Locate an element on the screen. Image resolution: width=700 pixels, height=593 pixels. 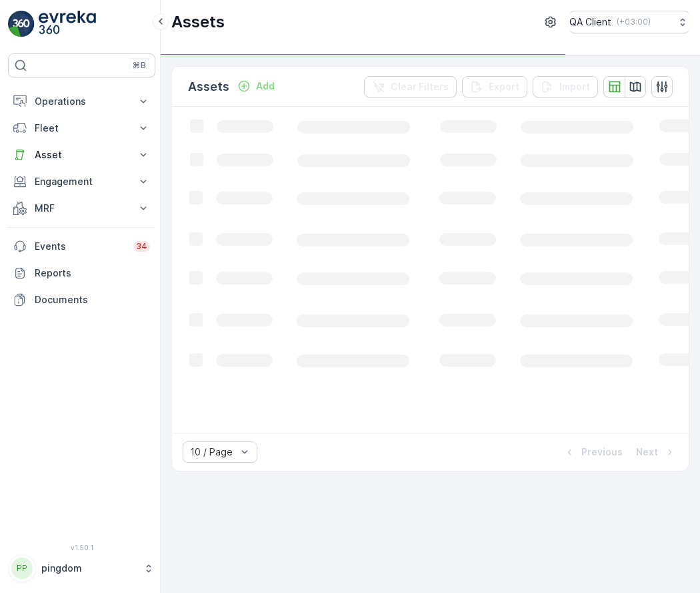
p: Operations is located at coordinates (81, 101).